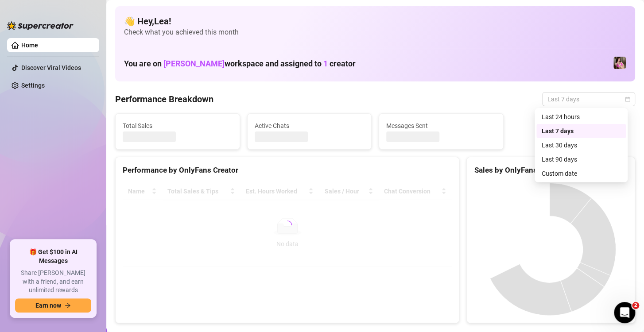 This screenshot has height=332, width=644. Describe the element at coordinates (240, 64) in the screenshot. I see `h1: You are on workspace and assigned to creator` at that location.